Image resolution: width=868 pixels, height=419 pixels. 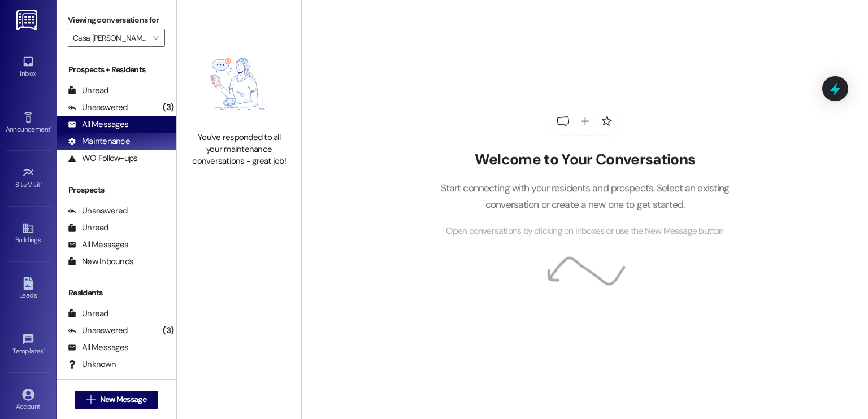 I want to click on input: All communities, so click(x=109, y=37).